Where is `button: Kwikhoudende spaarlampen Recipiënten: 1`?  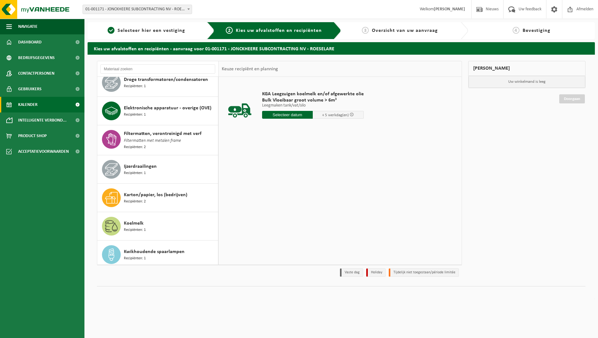
button: Kwikhoudende spaarlampen Recipiënten: 1 is located at coordinates (158, 255).